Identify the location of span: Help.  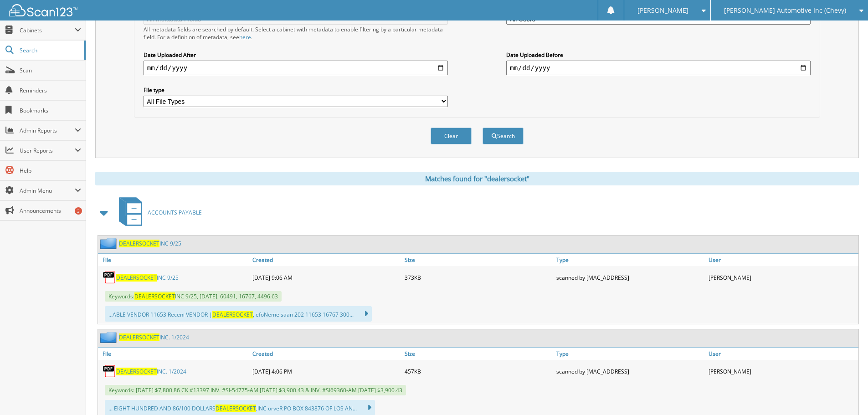
(50, 170).